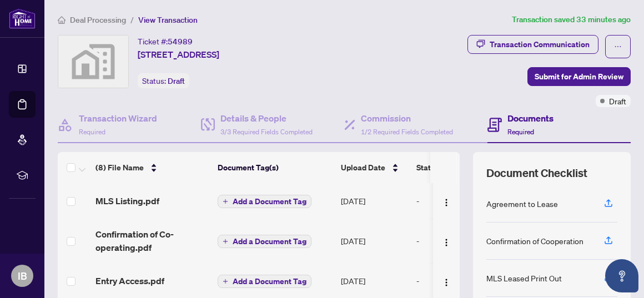 The height and width of the screenshot is (298, 644). I want to click on span: (8) File Name, so click(119, 168).